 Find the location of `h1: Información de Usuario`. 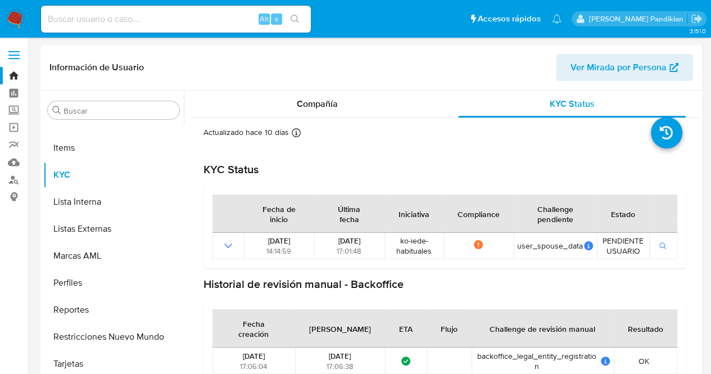

h1: Información de Usuario is located at coordinates (97, 67).